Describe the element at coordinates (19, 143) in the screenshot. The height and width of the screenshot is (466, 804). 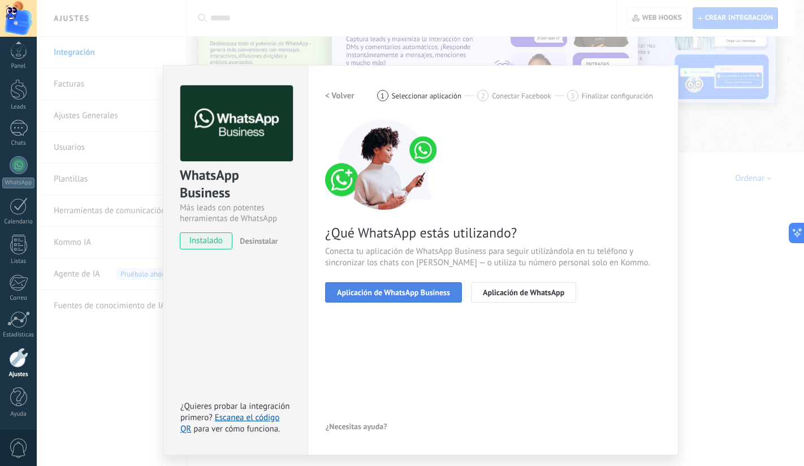
I see `div: Chats` at that location.